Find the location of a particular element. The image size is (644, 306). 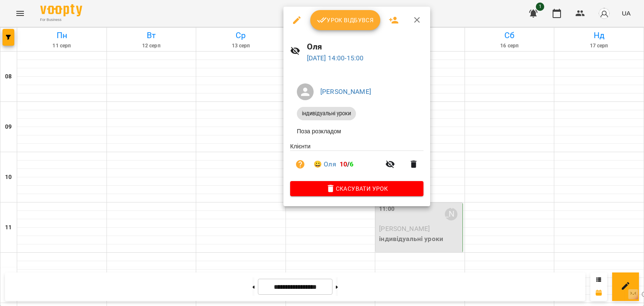

a: 😀 Оля is located at coordinates (325, 164).